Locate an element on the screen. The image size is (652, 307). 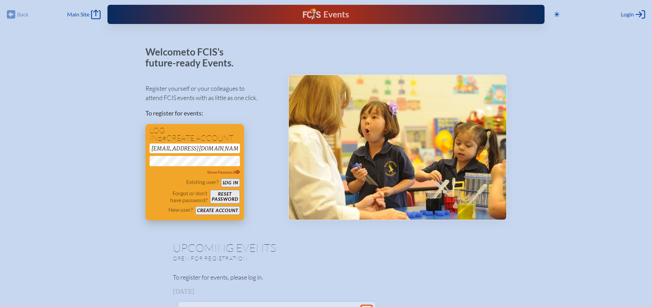
p: Existing user? is located at coordinates (202, 182).